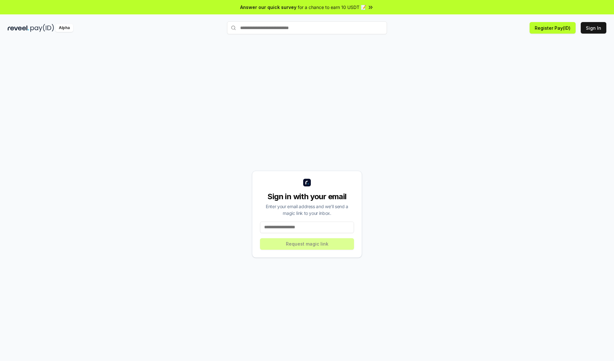  What do you see at coordinates (42, 28) in the screenshot?
I see `img: pay_id` at bounding box center [42, 28].